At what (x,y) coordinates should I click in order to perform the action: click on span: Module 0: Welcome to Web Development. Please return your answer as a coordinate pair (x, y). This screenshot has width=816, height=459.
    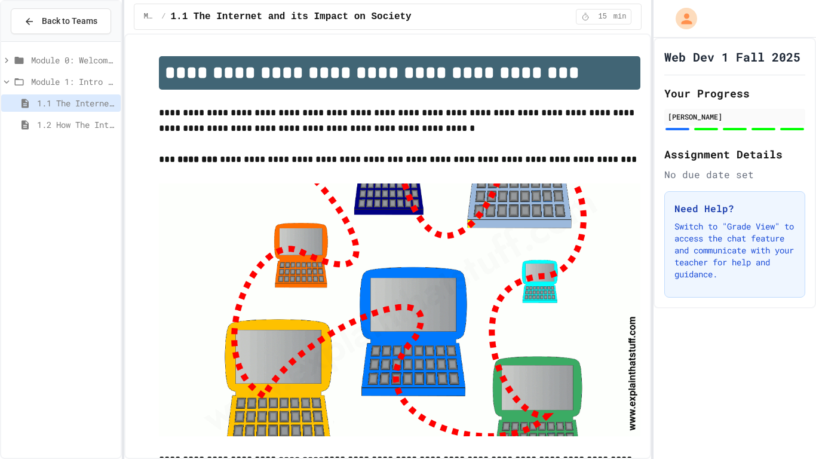
    Looking at the image, I should click on (74, 60).